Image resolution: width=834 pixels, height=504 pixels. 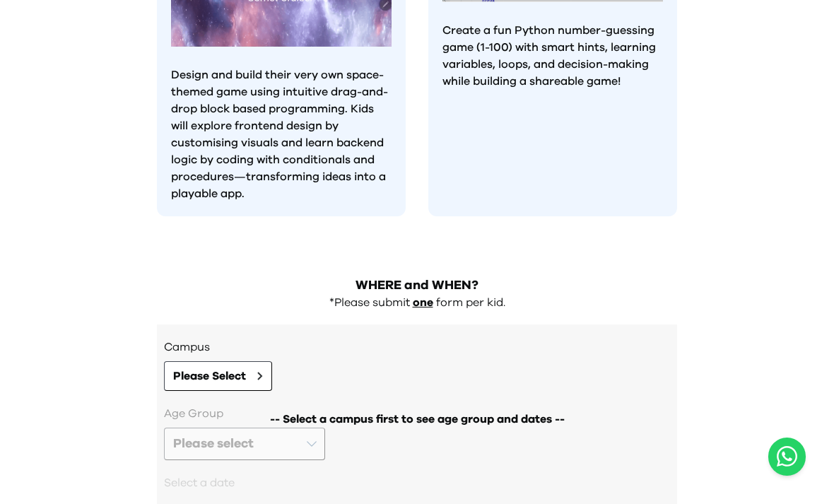 What do you see at coordinates (422, 303) in the screenshot?
I see `p: one` at bounding box center [422, 303].